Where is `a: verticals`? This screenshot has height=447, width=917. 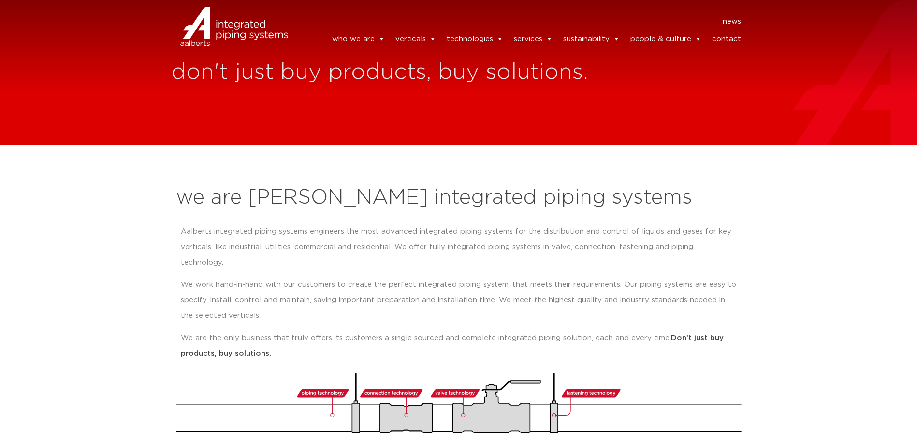 a: verticals is located at coordinates (416, 39).